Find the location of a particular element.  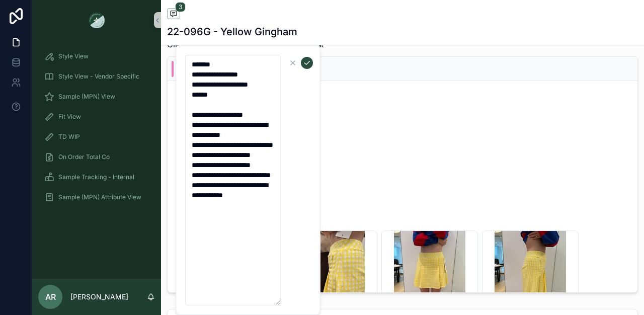

span: AR is located at coordinates (50, 297).